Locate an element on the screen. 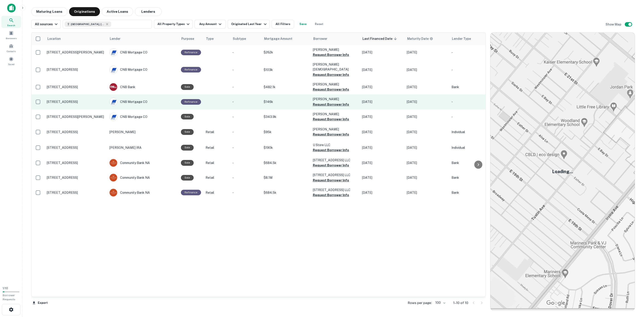 Image resolution: width=644 pixels, height=317 pixels. p: $684.5k is located at coordinates (286, 163).